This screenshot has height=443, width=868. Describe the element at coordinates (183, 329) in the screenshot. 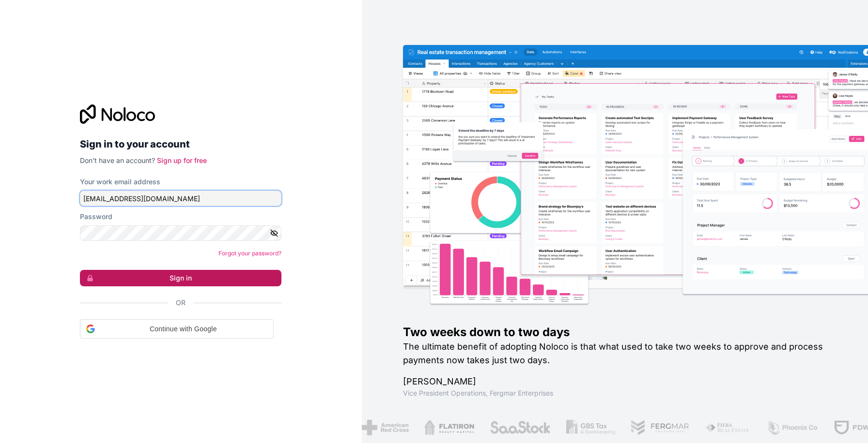

I see `span: Continue with Google` at that location.